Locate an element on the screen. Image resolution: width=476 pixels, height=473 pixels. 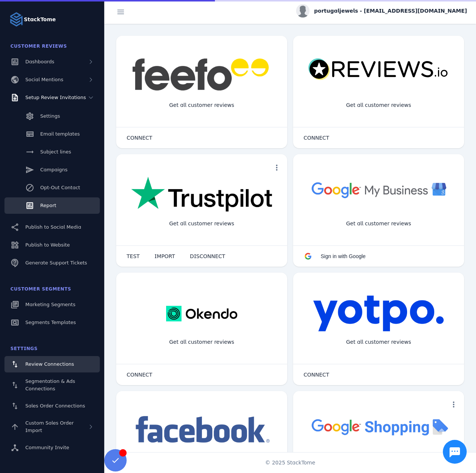
span: Dashboards is located at coordinates (40, 62).